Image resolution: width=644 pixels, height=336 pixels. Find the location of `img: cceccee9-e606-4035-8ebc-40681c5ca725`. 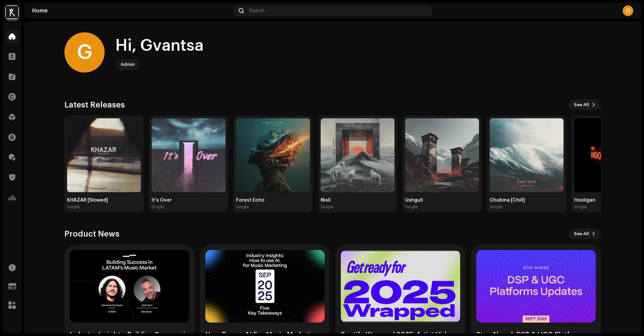

img: cceccee9-e606-4035-8ebc-40681c5ca725 is located at coordinates (104, 155).